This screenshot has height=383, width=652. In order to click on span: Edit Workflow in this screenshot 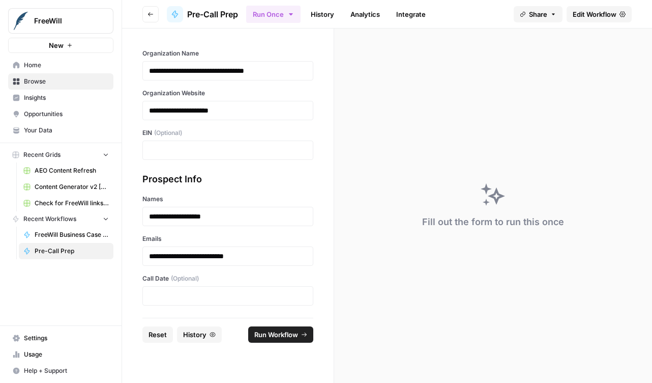, I will do `click(595, 14)`.